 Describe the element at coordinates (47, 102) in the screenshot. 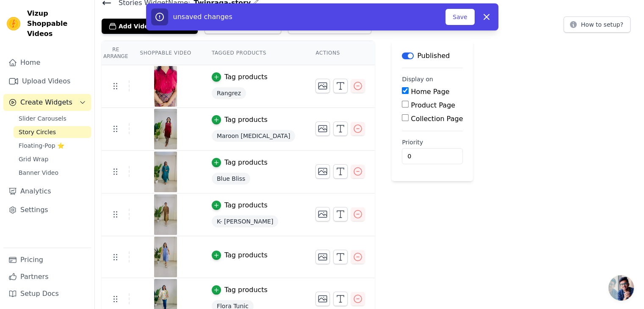

I see `button: Create Widgets` at that location.